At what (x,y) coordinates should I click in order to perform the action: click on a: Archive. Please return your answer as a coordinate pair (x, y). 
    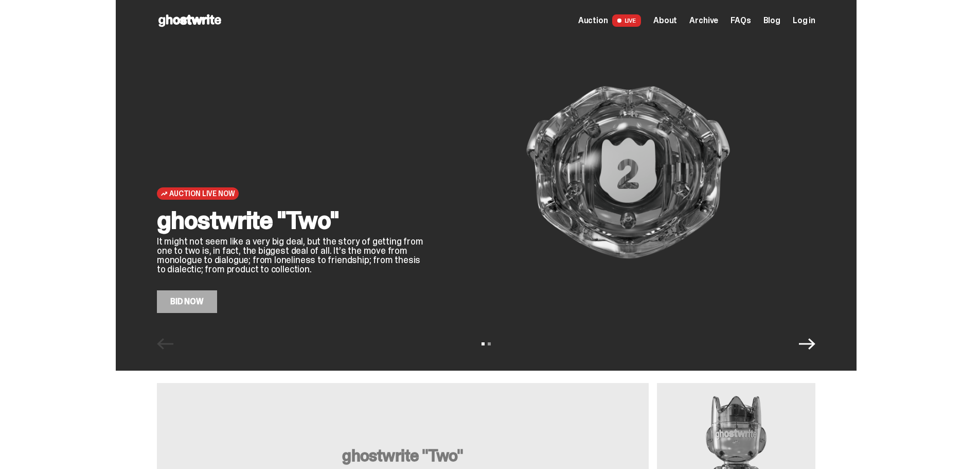
    Looking at the image, I should click on (704, 21).